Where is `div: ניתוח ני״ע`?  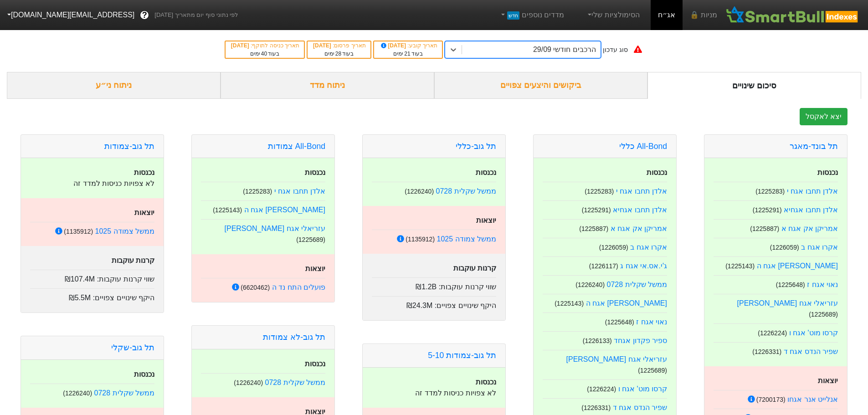 div: ניתוח ני״ע is located at coordinates (114, 85).